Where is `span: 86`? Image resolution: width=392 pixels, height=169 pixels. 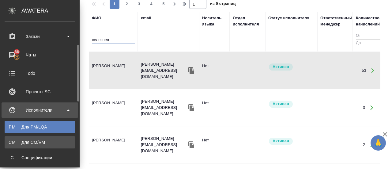
span: 86 is located at coordinates (17, 52).